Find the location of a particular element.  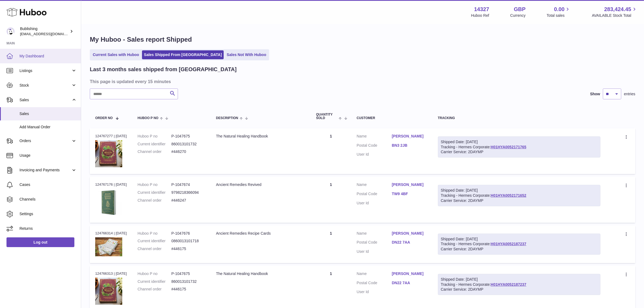

span: Returns is located at coordinates (48, 228).